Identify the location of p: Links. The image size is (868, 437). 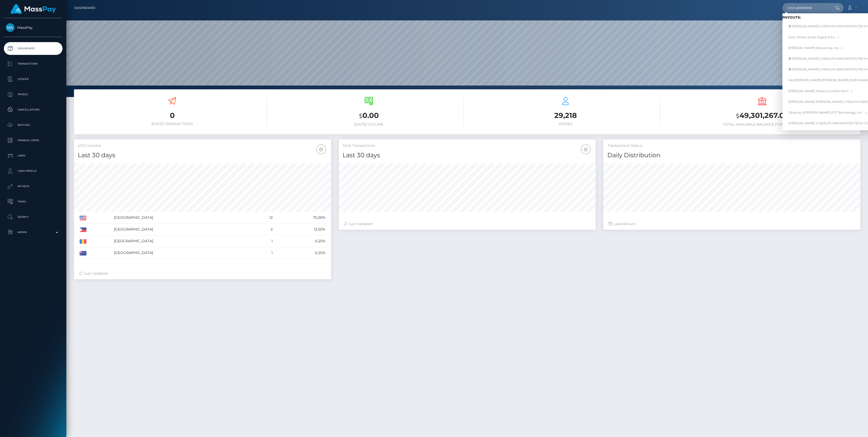
(33, 156).